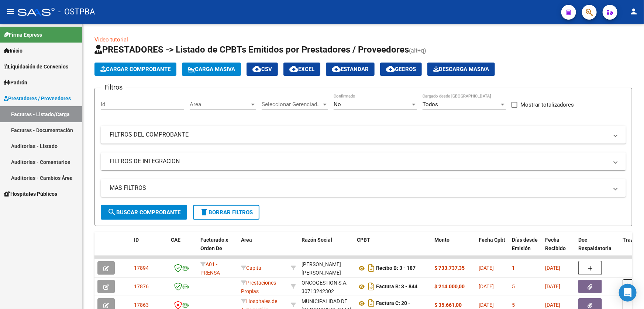  Describe the element at coordinates (16, 83) in the screenshot. I see `span: Padrón` at that location.